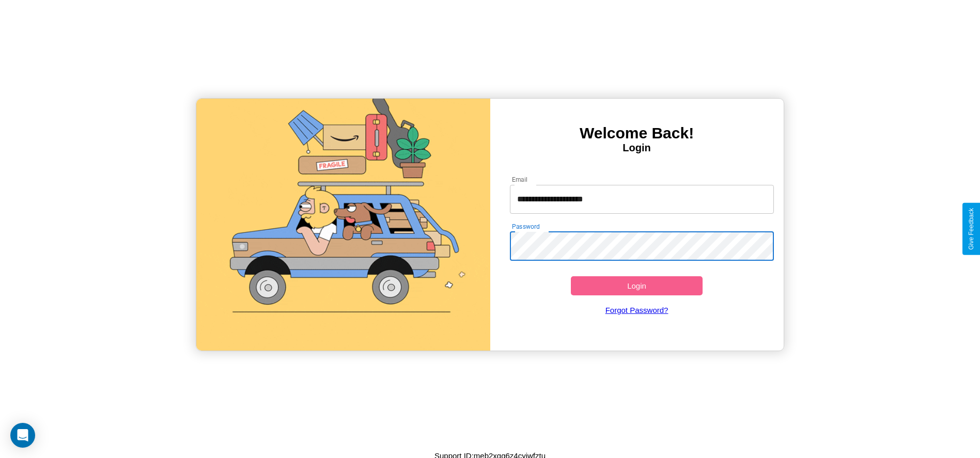  What do you see at coordinates (637, 147) in the screenshot?
I see `h4: Login` at bounding box center [637, 147].